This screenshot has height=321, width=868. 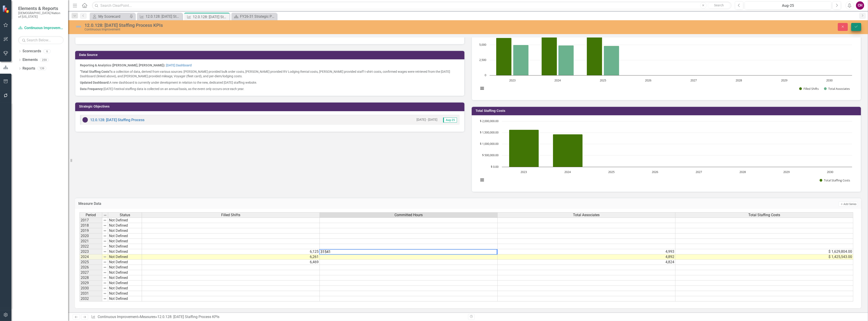 What do you see at coordinates (719, 5) in the screenshot?
I see `span: Search` at bounding box center [719, 5].